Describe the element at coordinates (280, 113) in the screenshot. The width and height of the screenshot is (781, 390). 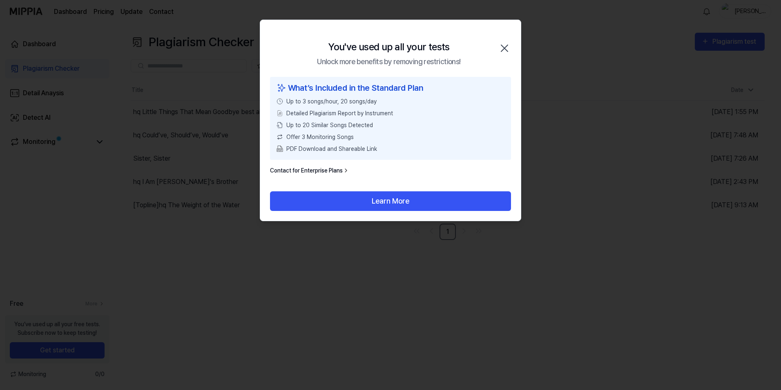
I see `img: File Select` at that location.